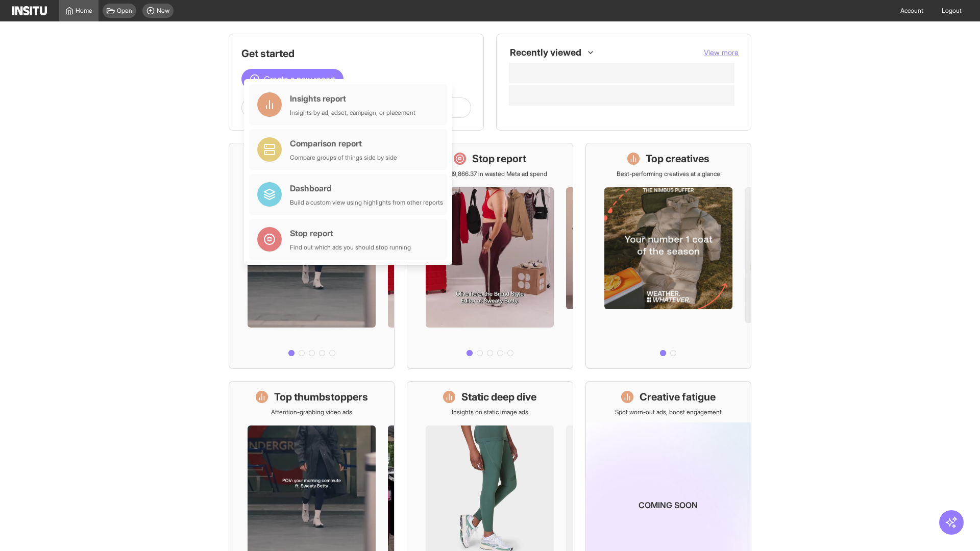 The width and height of the screenshot is (980, 551). I want to click on div: Stop report, so click(350, 233).